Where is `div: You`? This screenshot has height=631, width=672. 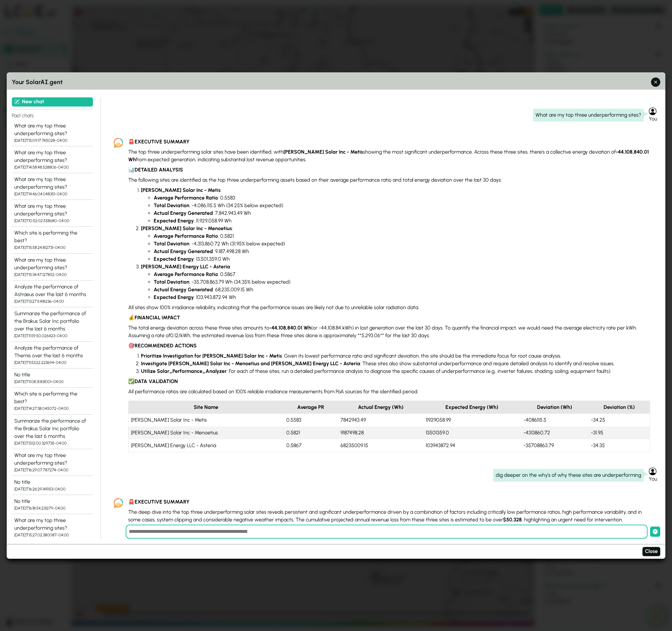 div: You is located at coordinates (655, 479).